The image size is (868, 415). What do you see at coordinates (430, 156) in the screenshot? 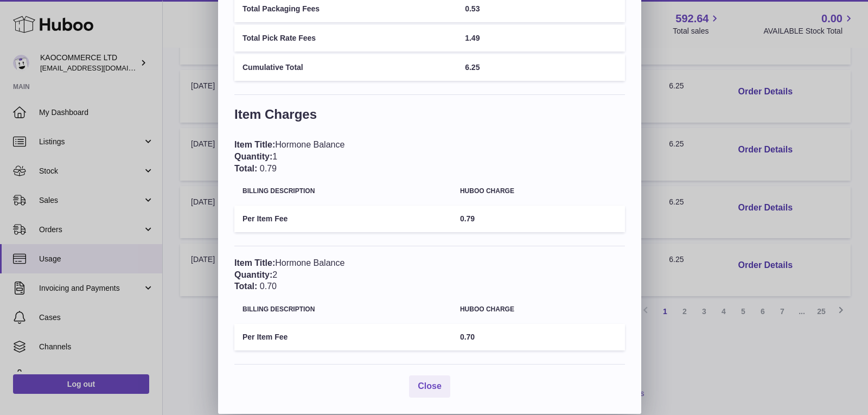
I see `div: Hormone Balance 1` at bounding box center [430, 156].